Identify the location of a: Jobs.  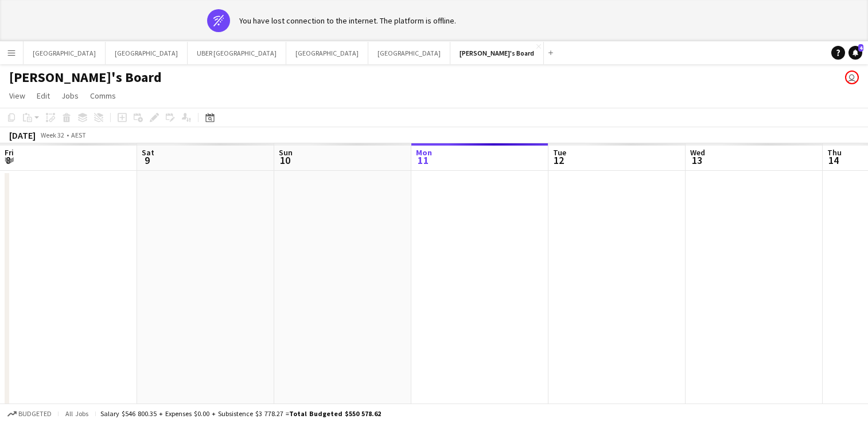
(70, 96).